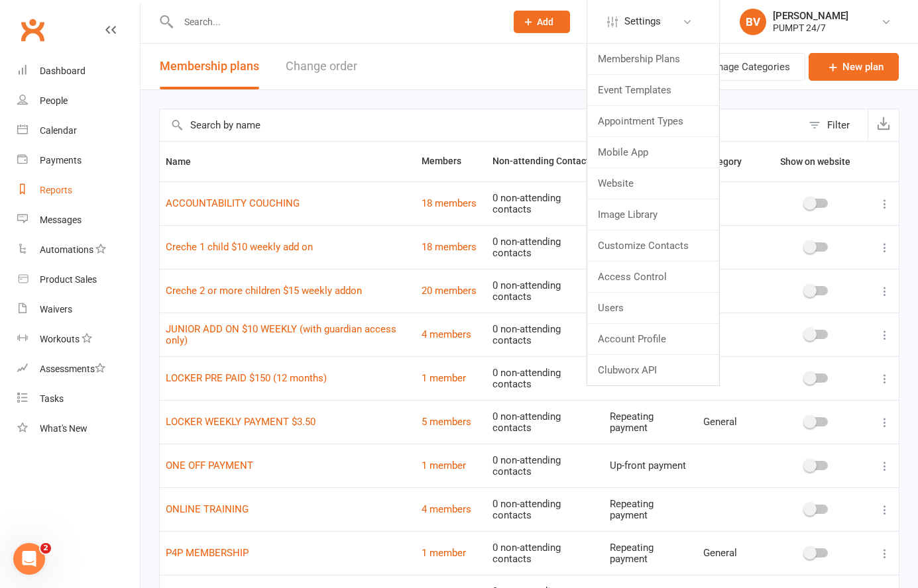  Describe the element at coordinates (264, 291) in the screenshot. I see `a: Creche 2 or more children $15 weekly addon` at that location.